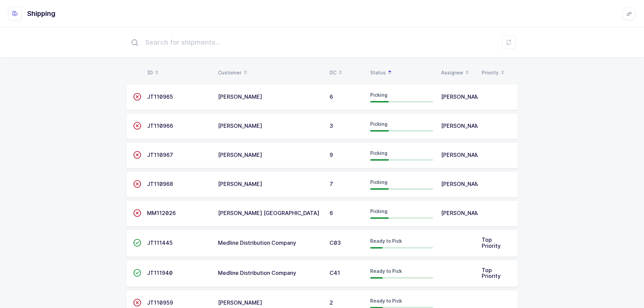 Image resolution: width=644 pixels, height=308 pixels. I want to click on div: DC, so click(346, 73).